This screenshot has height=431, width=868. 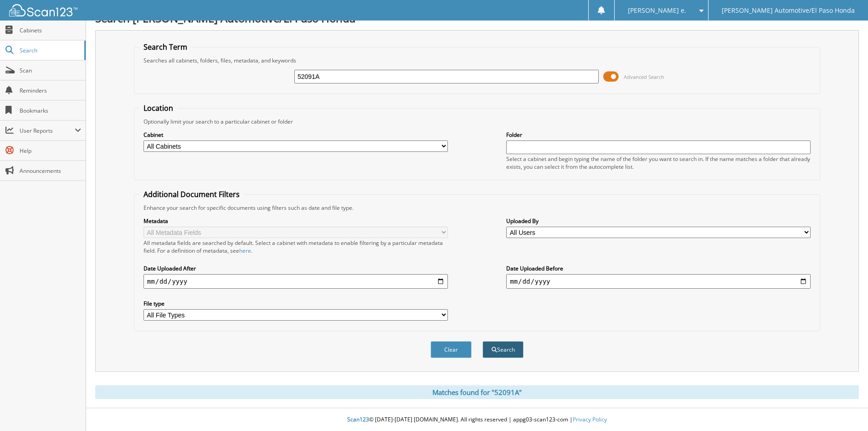 I want to click on span: User Reports, so click(x=47, y=130).